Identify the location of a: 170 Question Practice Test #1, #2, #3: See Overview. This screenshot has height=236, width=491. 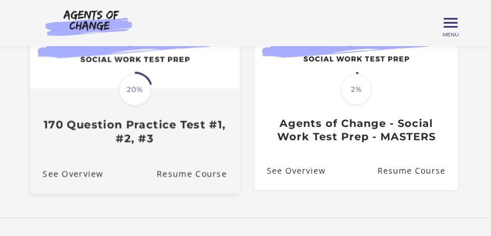
(66, 174).